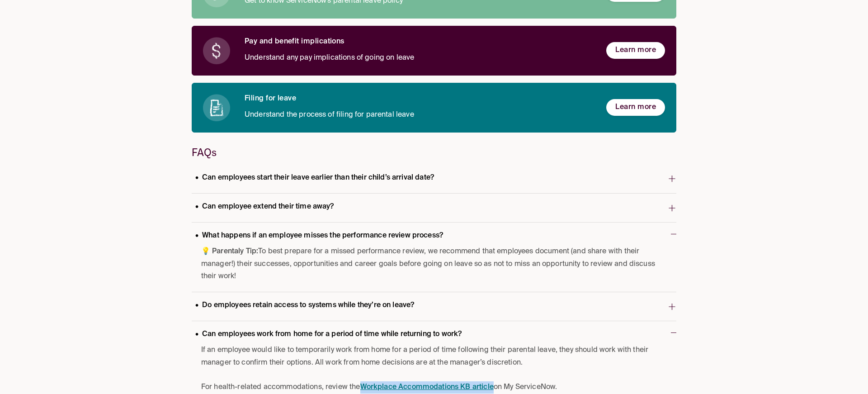 This screenshot has height=394, width=868. I want to click on span: To best prepare for a missed performance review, we recommend that employees document (and share ..., so click(431, 264).